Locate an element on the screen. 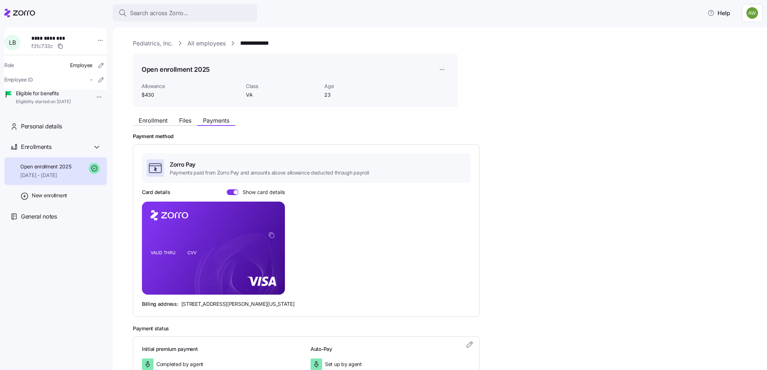 The image size is (767, 370). span: Employee is located at coordinates (81, 65).